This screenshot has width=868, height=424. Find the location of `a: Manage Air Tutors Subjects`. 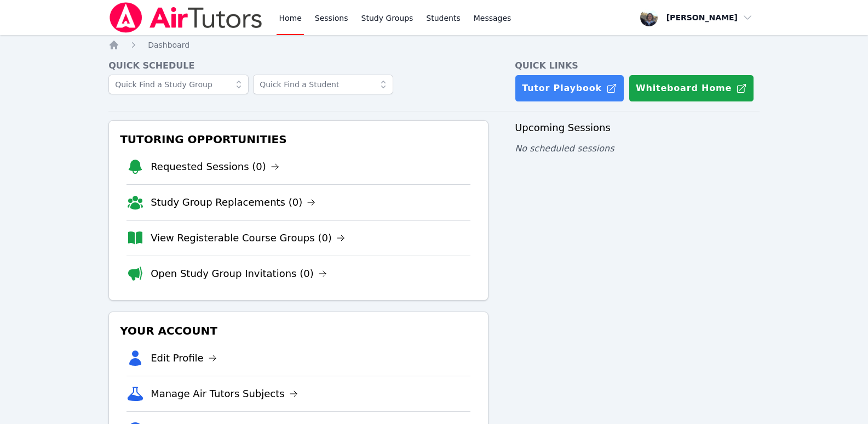

a: Manage Air Tutors Subjects is located at coordinates (224, 393).